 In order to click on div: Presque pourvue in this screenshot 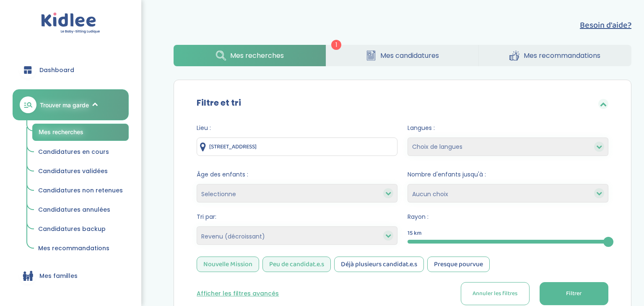, I will do `click(458, 264)`.